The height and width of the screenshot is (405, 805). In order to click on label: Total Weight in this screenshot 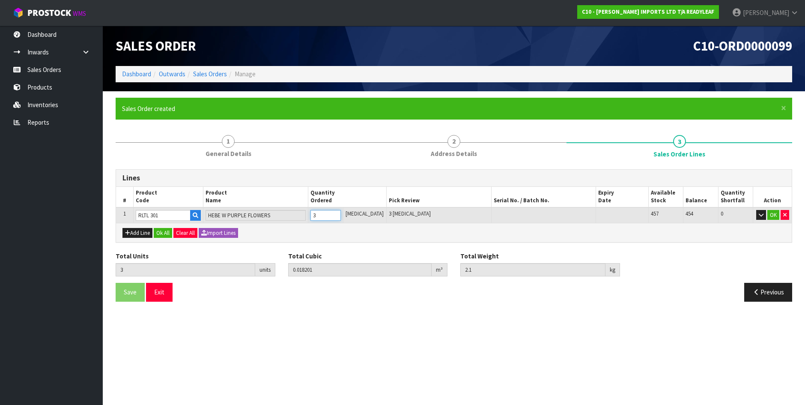, I will do `click(479, 256)`.